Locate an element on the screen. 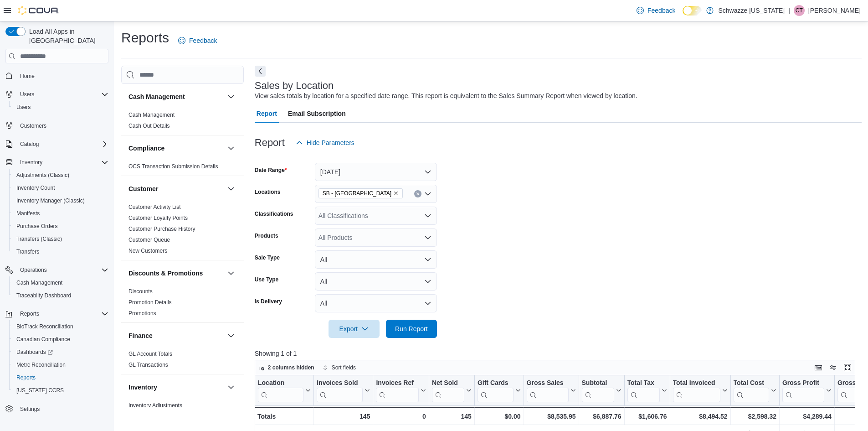  button: Reports is located at coordinates (30, 314).